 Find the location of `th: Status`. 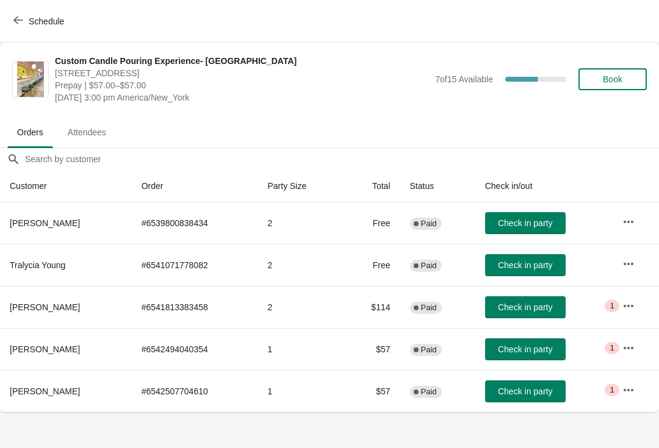

th: Status is located at coordinates (437, 186).